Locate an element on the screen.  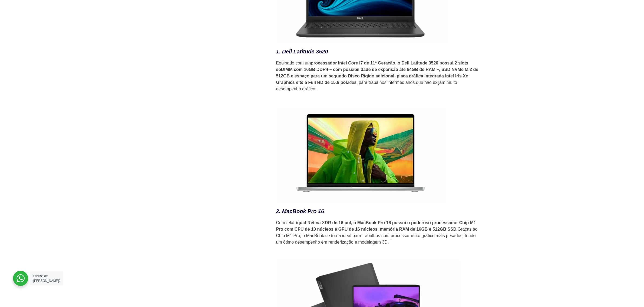
strong: Liquid Retina XDR de 16 pol, o MacBook Pro 16 possui o poderoso processador Chip M1 Pro com CPU d... is located at coordinates (376, 226).